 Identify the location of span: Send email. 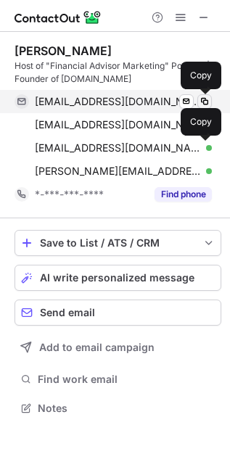
(67, 313).